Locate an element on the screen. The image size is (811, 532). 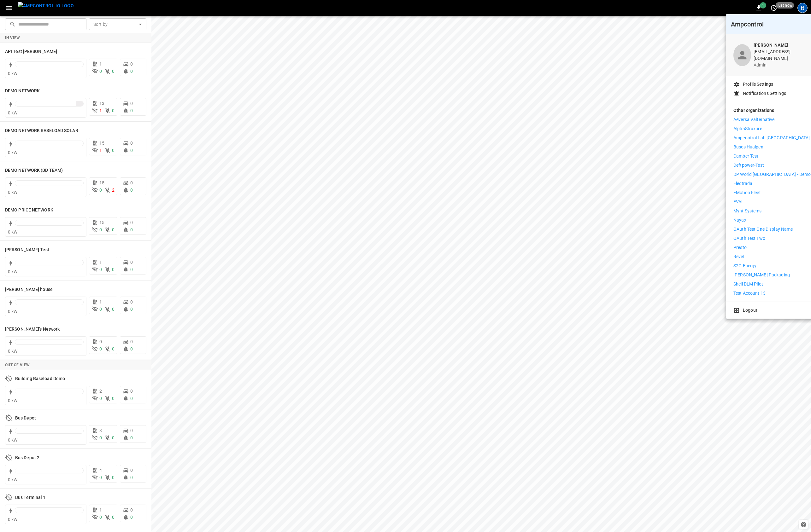
p: eMotion Fleet is located at coordinates (747, 193).